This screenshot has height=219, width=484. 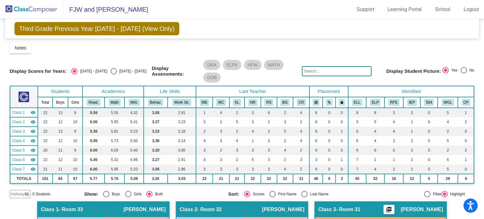 What do you see at coordinates (357, 169) in the screenshot?
I see `td: 7` at bounding box center [357, 169].